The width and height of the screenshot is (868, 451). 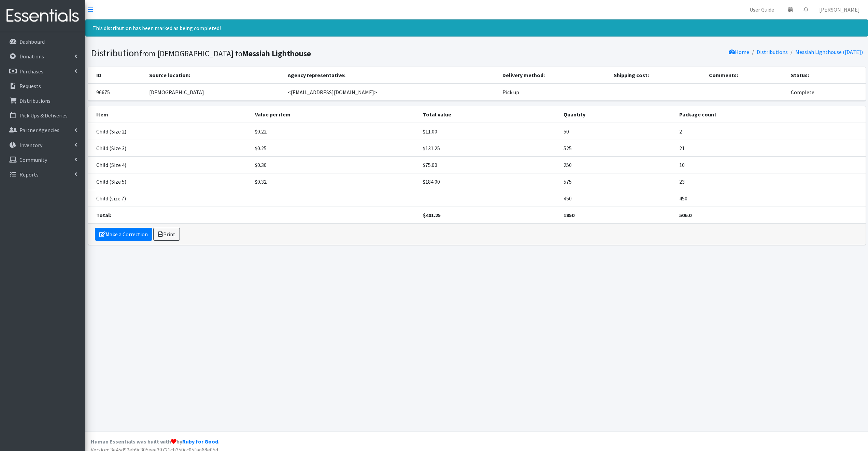 What do you see at coordinates (477, 28) in the screenshot?
I see `div: This distribution has been marked as being completed!` at bounding box center [477, 28].